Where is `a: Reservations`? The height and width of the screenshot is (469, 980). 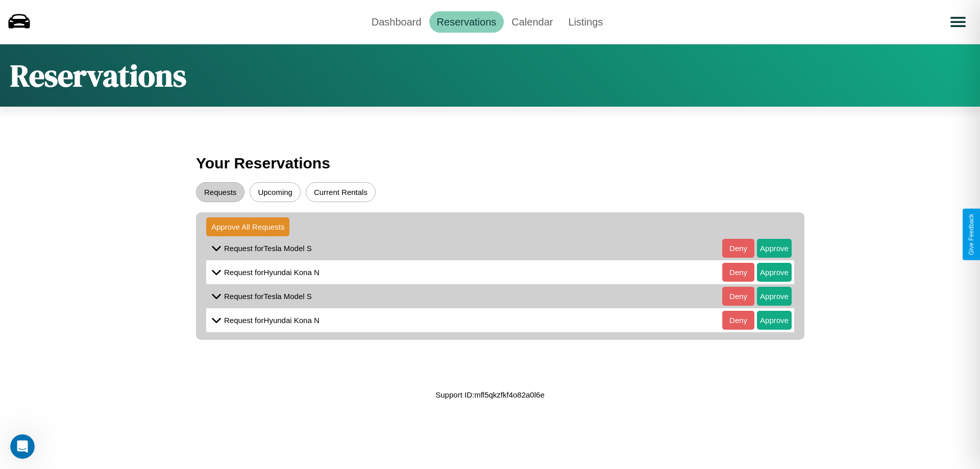 a: Reservations is located at coordinates (467, 22).